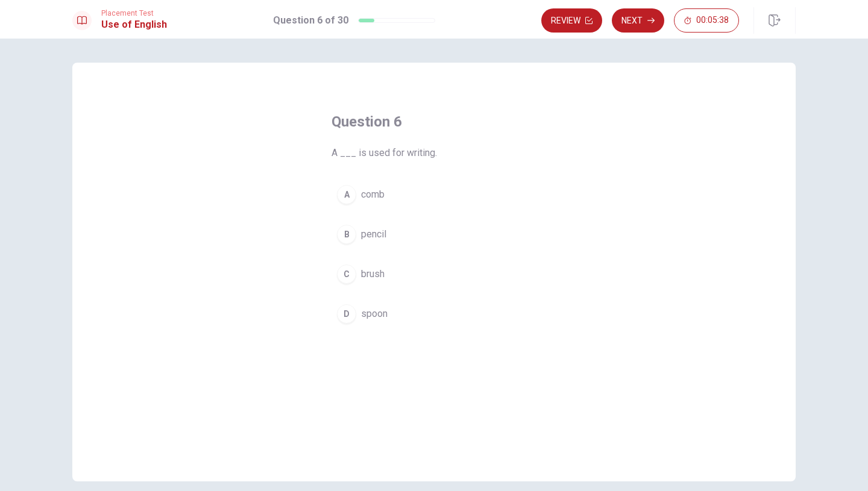 The height and width of the screenshot is (491, 868). I want to click on div: C, so click(346, 274).